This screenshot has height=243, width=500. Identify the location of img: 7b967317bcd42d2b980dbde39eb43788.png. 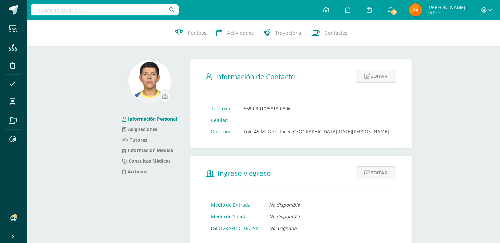
(150, 81).